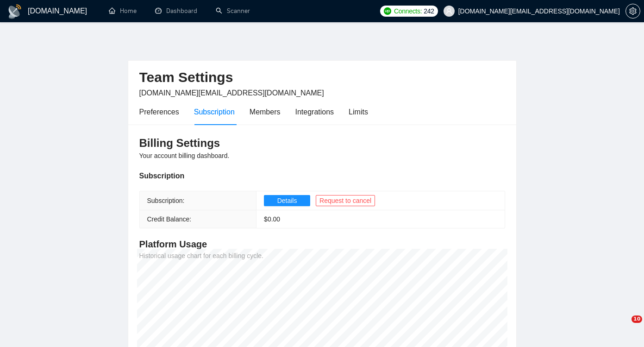  What do you see at coordinates (322, 143) in the screenshot?
I see `h3: Billing Settings` at bounding box center [322, 143].